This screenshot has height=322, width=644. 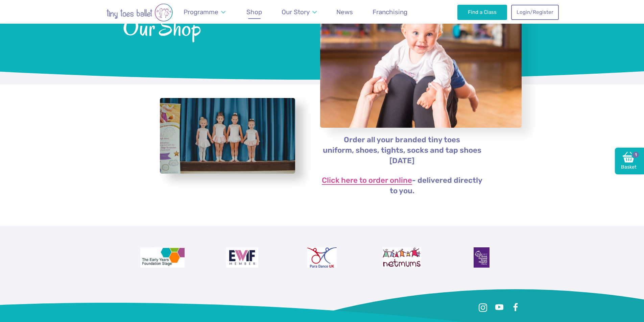 I want to click on img: Encouraging Women Into Franchising, so click(x=242, y=257).